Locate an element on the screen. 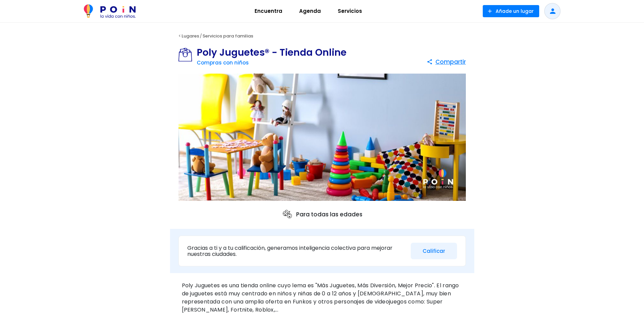 Image resolution: width=644 pixels, height=319 pixels. img: ages icon is located at coordinates (287, 214).